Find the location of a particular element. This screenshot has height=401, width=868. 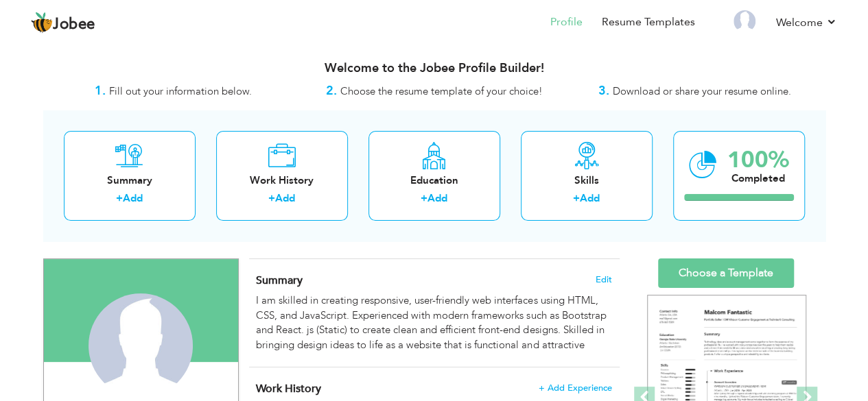

span: Edit is located at coordinates (603, 280).